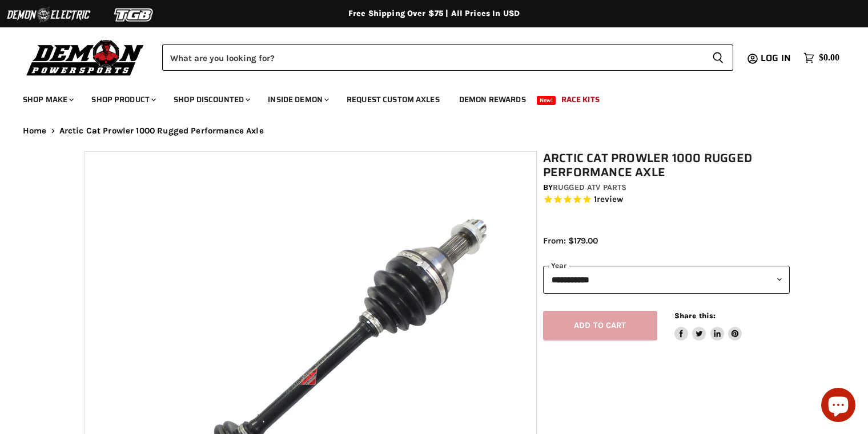 Image resolution: width=868 pixels, height=434 pixels. What do you see at coordinates (493, 100) in the screenshot?
I see `a: Demon Rewards` at bounding box center [493, 100].